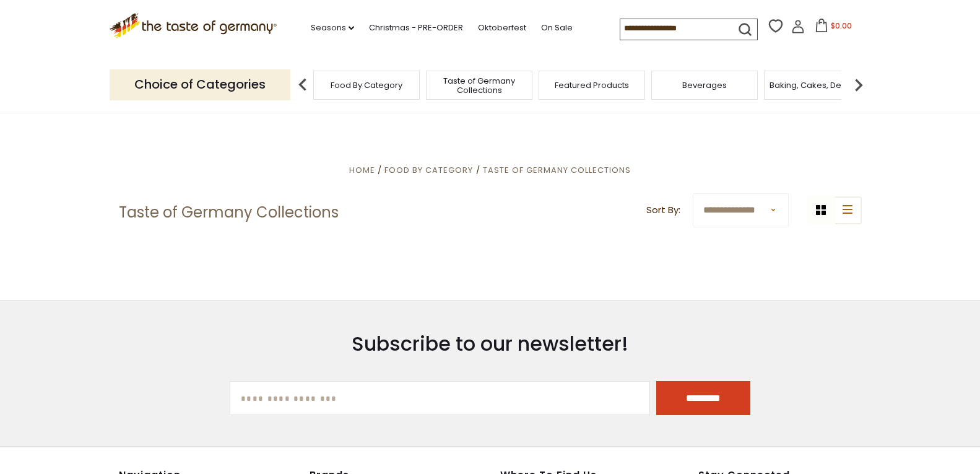 This screenshot has width=980, height=474. I want to click on label: Sort By:, so click(664, 210).